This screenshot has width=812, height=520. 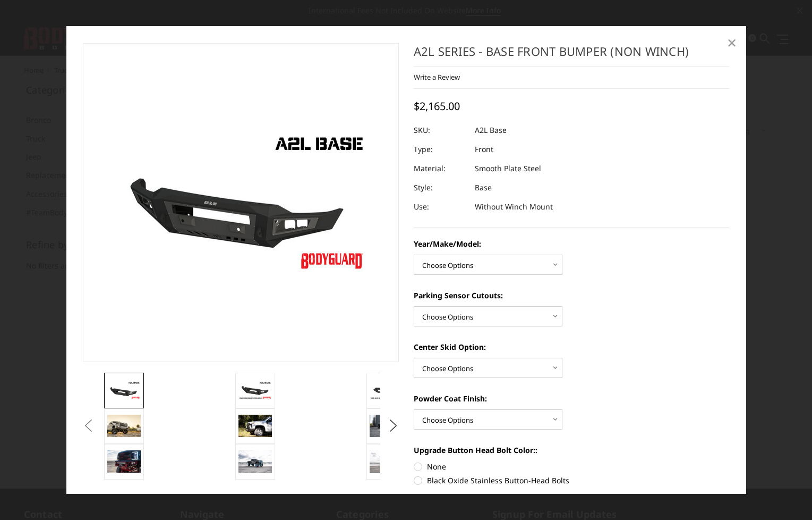 What do you see at coordinates (484, 187) in the screenshot?
I see `dd: Base` at bounding box center [484, 187].